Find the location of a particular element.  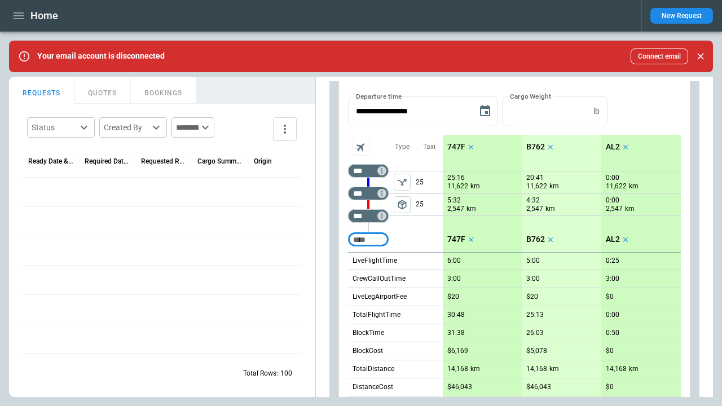

p: 4:32 is located at coordinates (533, 200).